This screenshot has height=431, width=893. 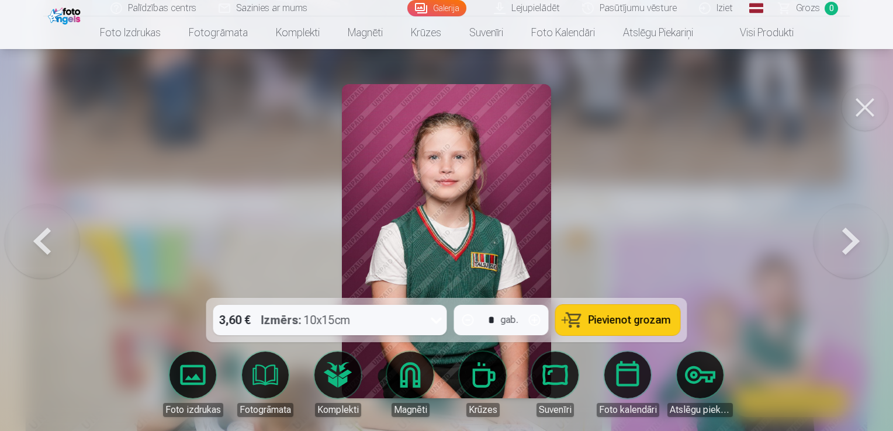 I want to click on button: Pievienot grozam, so click(x=618, y=320).